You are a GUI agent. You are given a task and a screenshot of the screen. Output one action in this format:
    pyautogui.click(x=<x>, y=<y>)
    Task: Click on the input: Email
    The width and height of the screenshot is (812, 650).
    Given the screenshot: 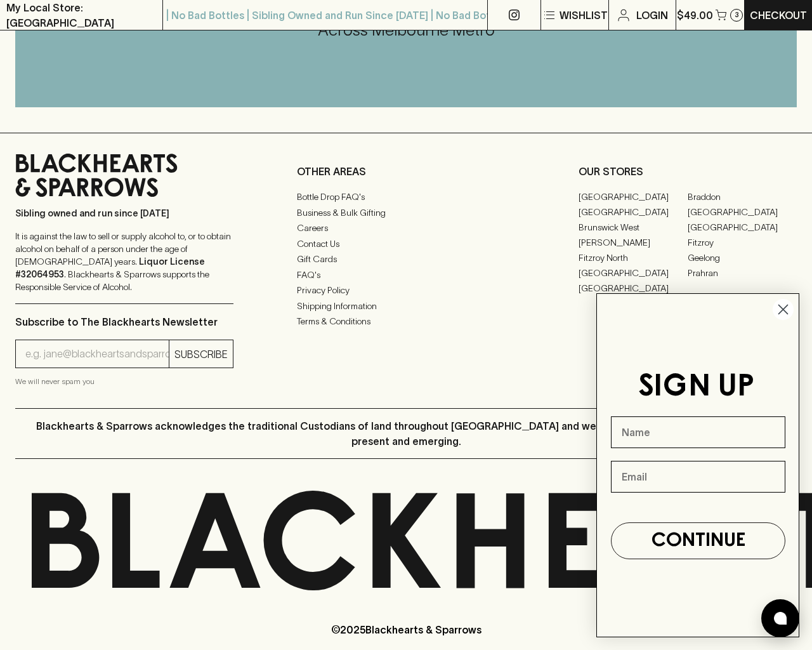 What is the action you would take?
    pyautogui.click(x=697, y=477)
    